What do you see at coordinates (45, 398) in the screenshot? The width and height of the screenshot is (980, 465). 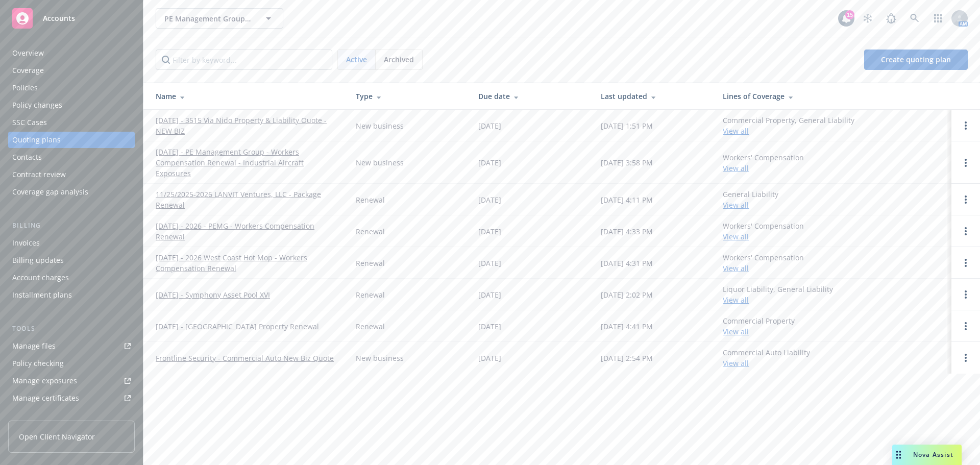 I see `div: Manage certificates` at bounding box center [45, 398].